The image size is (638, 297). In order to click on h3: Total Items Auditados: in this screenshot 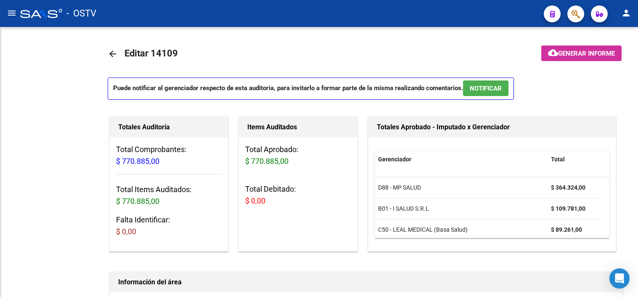, I will do `click(169, 195)`.